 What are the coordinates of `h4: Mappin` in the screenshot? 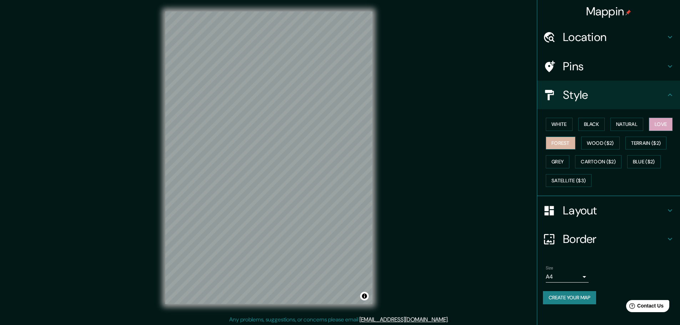 It's located at (609, 11).